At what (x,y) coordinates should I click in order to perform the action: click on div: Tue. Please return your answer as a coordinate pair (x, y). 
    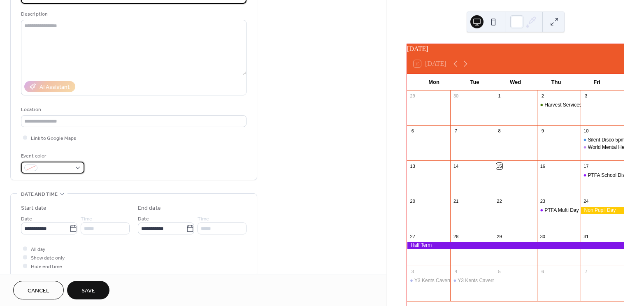
    Looking at the image, I should click on (475, 82).